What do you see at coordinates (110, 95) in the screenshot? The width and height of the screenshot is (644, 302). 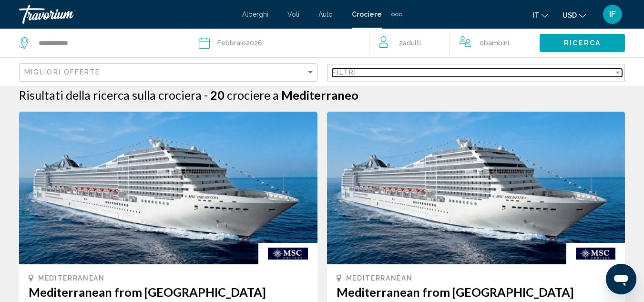 I see `h1: Risultati della ricerca sulla crociera` at bounding box center [110, 95].